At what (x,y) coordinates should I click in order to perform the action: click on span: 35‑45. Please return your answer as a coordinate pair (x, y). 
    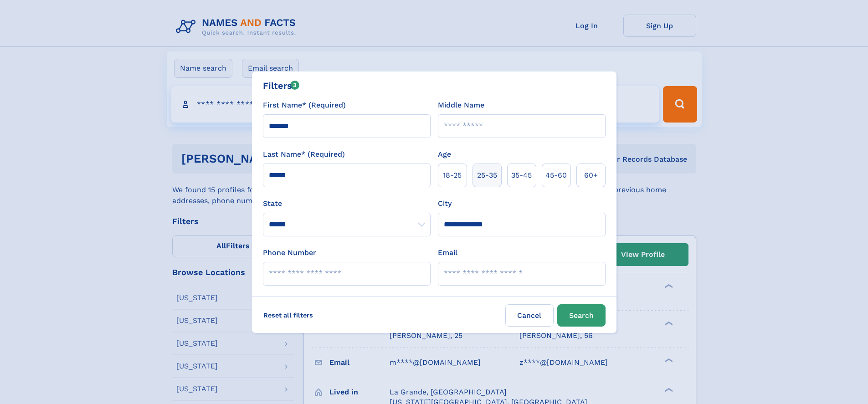
    Looking at the image, I should click on (521, 176).